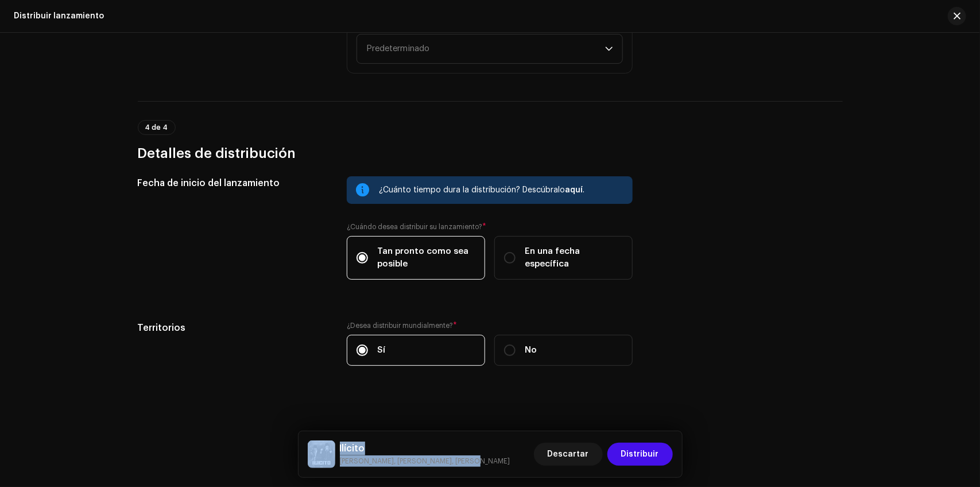 The width and height of the screenshot is (980, 487). Describe the element at coordinates (489, 227) in the screenshot. I see `label: ¿Cuándo desea distribuir su lanzamiento?` at that location.